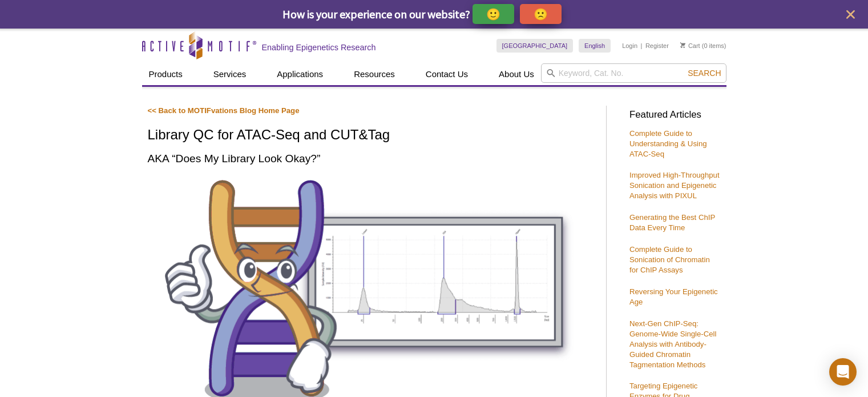  What do you see at coordinates (682, 45) in the screenshot?
I see `img: Your Cart` at bounding box center [682, 45].